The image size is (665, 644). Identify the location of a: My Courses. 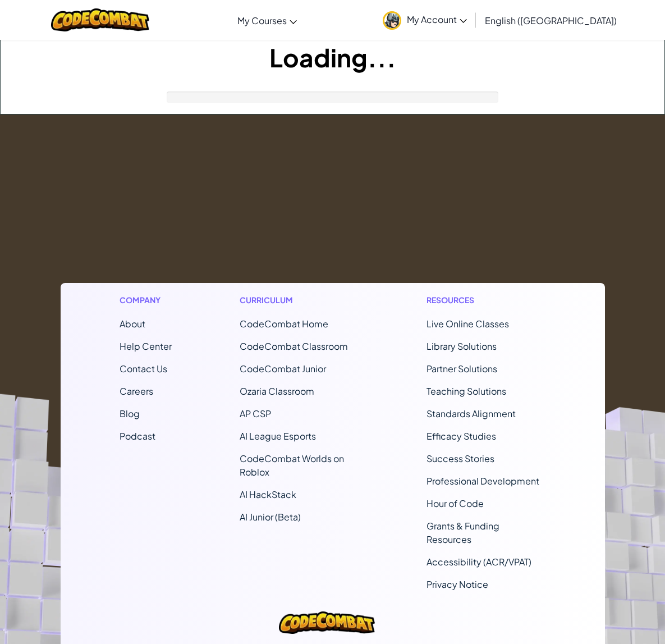
(267, 20).